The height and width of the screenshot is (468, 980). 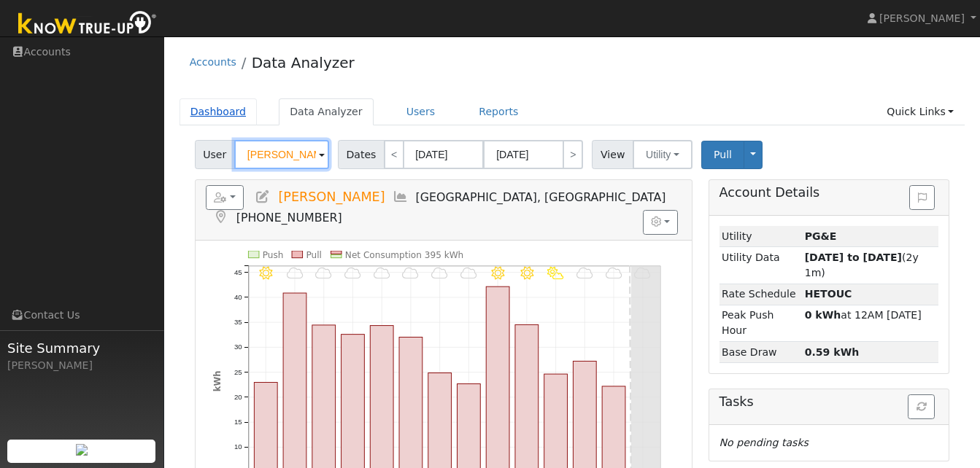 What do you see at coordinates (217, 381) in the screenshot?
I see `text: kWh` at bounding box center [217, 381].